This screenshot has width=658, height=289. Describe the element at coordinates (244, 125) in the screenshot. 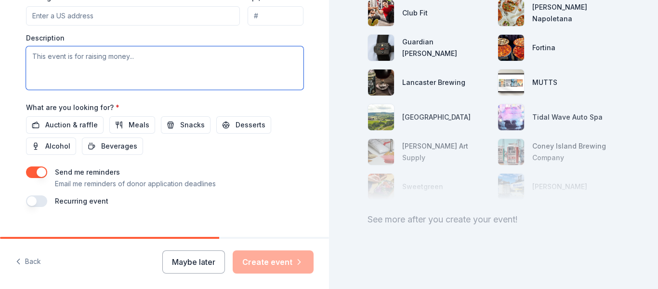

I see `button: Desserts` at that location.